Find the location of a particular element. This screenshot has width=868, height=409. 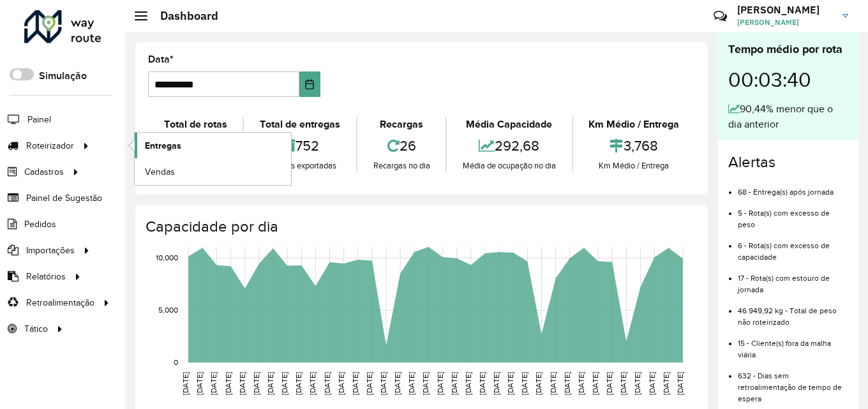

span: Cadastros is located at coordinates (44, 172).